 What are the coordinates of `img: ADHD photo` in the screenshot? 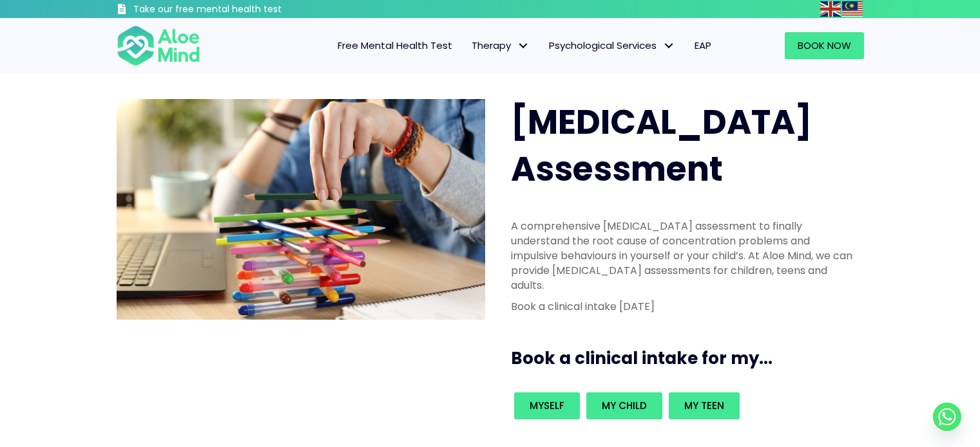 It's located at (301, 209).